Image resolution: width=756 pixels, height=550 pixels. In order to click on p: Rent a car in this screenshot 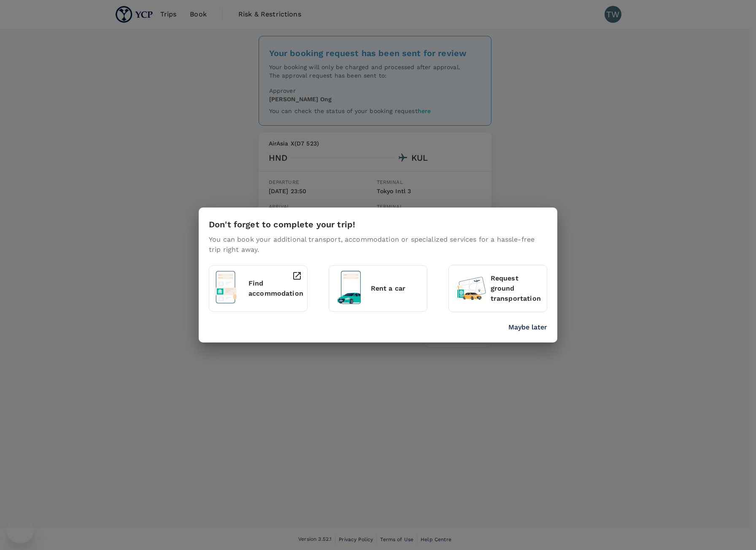, I will do `click(396, 289)`.